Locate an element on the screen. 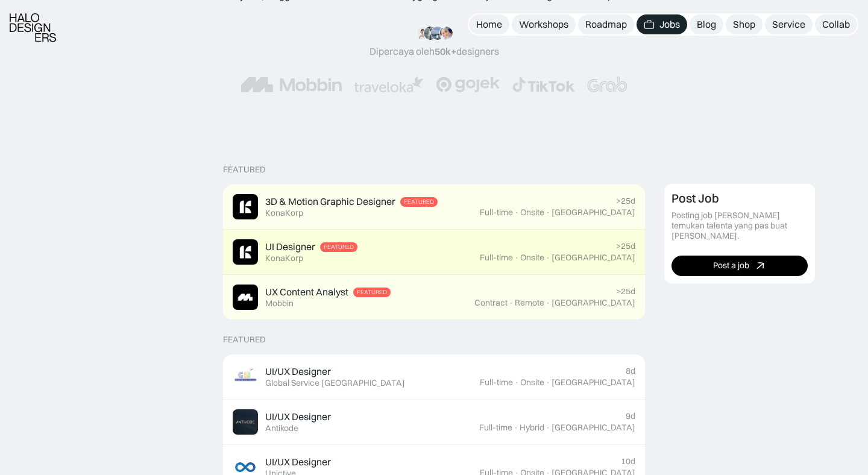  div: Jobs is located at coordinates (670, 24).